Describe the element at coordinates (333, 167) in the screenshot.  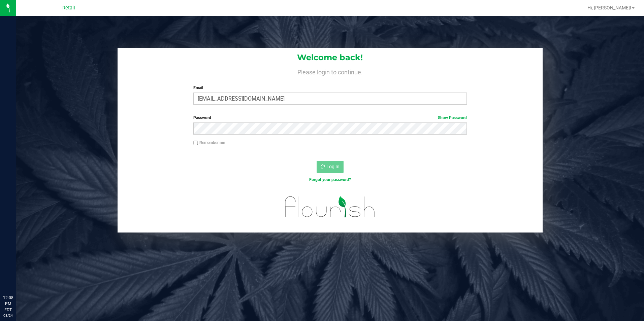
I see `span: Log In` at that location.